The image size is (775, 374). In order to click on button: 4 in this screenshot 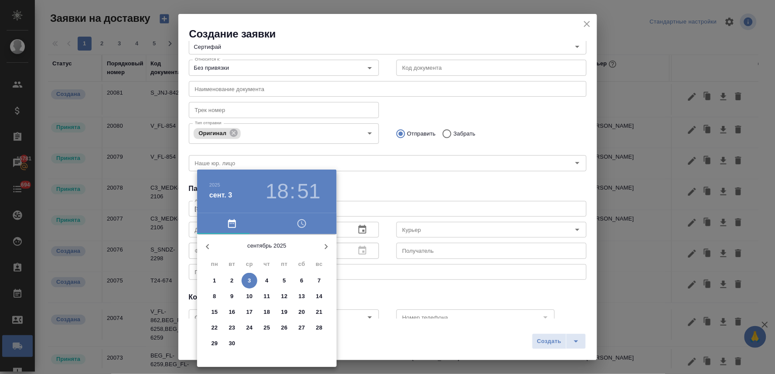, I will do `click(267, 281)`.